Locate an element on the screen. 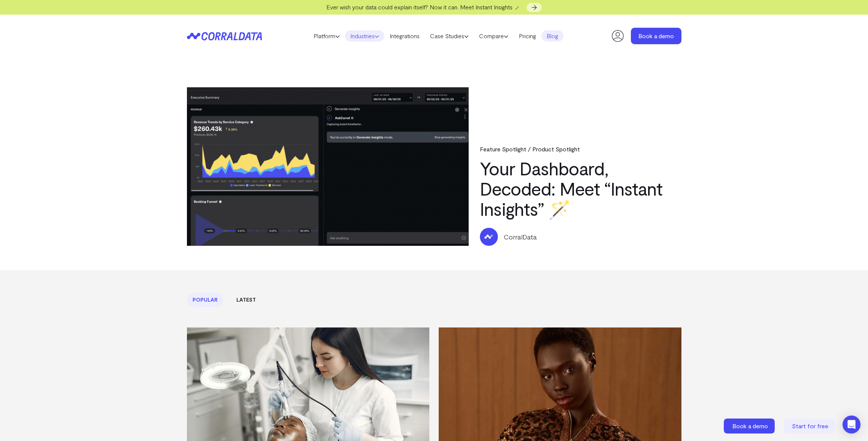 This screenshot has height=441, width=868. a: Start for free is located at coordinates (810, 426).